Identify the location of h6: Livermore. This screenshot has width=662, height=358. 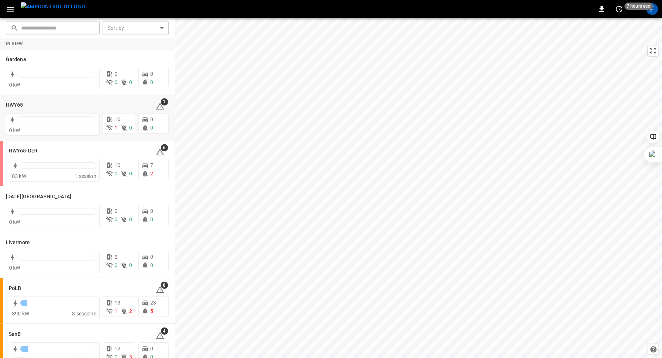
(18, 243).